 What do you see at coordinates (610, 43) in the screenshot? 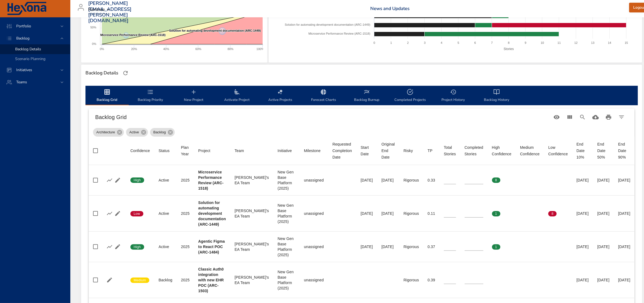
I see `text: 14` at bounding box center [610, 43].